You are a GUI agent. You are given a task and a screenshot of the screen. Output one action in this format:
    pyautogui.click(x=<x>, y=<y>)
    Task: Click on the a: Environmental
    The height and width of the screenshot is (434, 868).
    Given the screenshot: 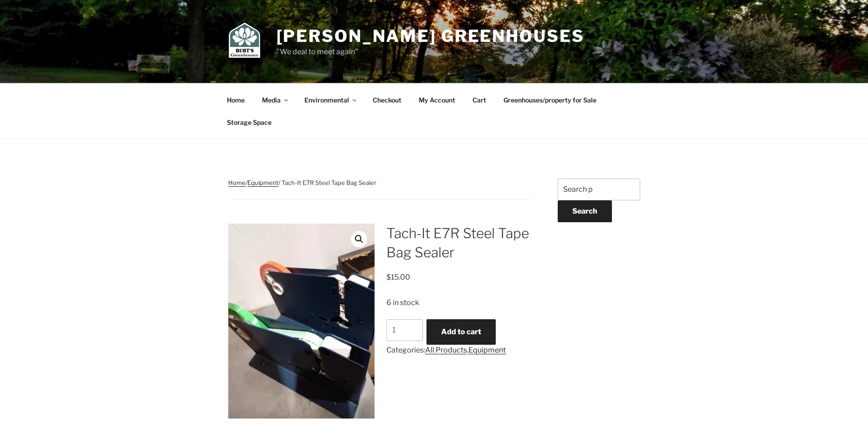 What is the action you would take?
    pyautogui.click(x=330, y=100)
    